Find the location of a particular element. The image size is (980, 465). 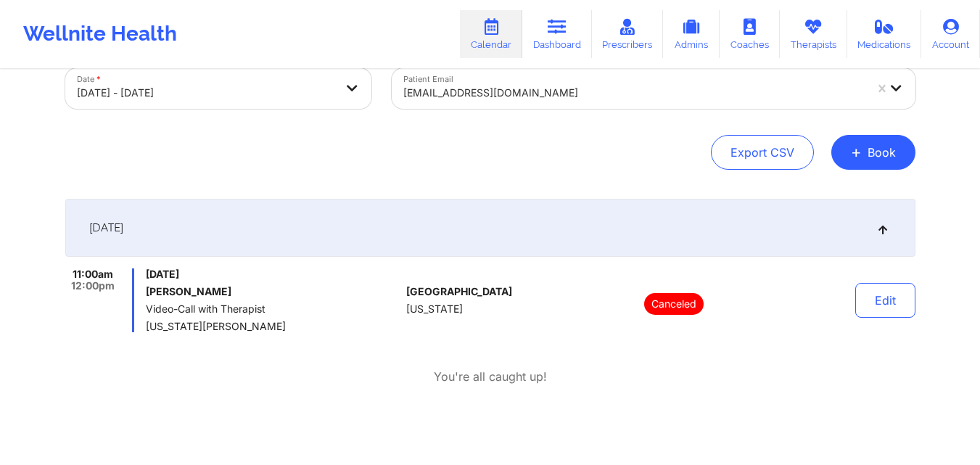

a: Calendar is located at coordinates (491, 34).